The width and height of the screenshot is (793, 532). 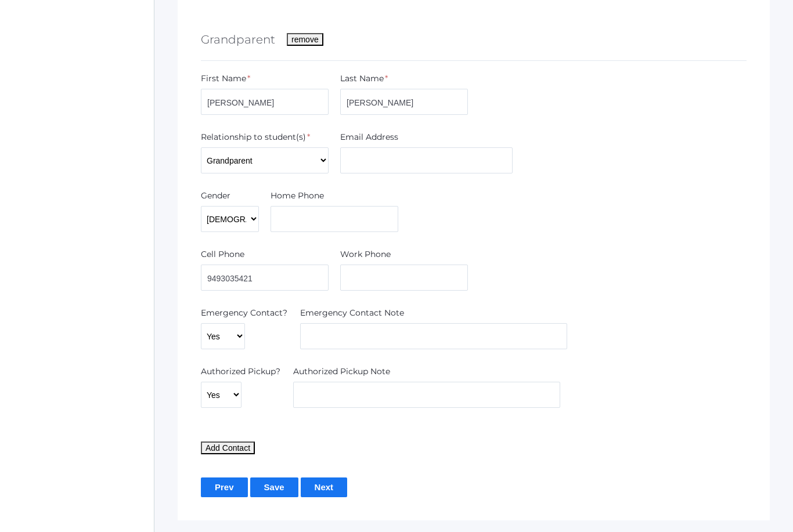 What do you see at coordinates (240, 371) in the screenshot?
I see `label: Authorized Pickup?` at bounding box center [240, 371].